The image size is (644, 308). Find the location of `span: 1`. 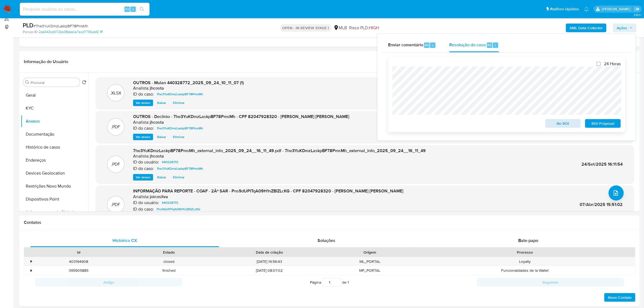

span: 1 is located at coordinates (348, 282).